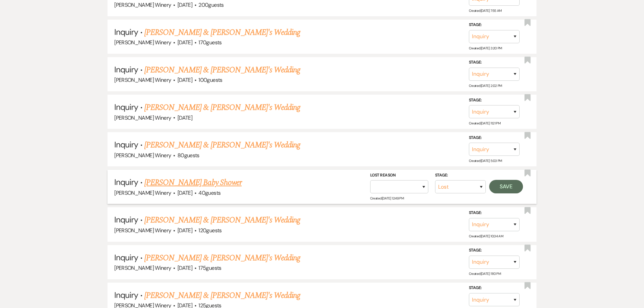  I want to click on label: Lost Reason, so click(399, 175).